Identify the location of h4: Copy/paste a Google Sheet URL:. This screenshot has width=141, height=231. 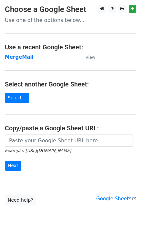
(70, 128).